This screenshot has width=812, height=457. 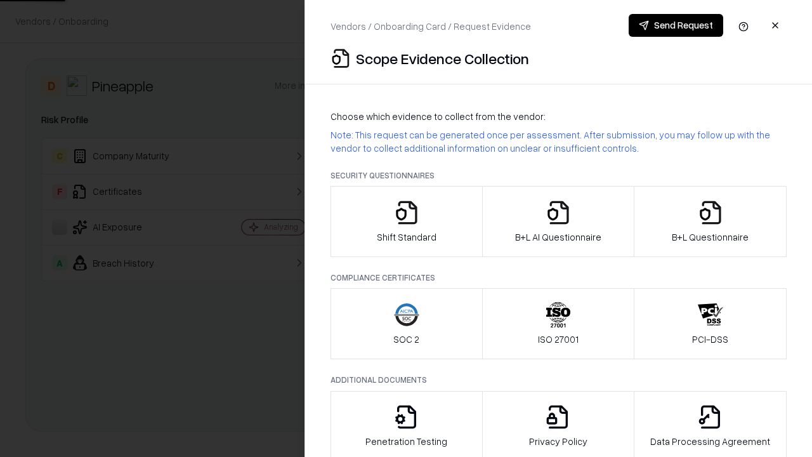 I want to click on p: Data Processing Agreement, so click(x=710, y=441).